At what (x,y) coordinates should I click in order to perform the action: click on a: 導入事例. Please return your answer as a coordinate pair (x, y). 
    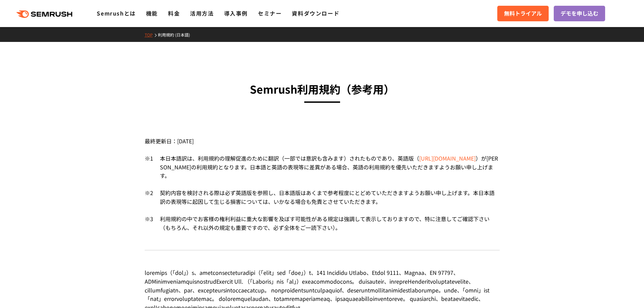
    Looking at the image, I should click on (236, 13).